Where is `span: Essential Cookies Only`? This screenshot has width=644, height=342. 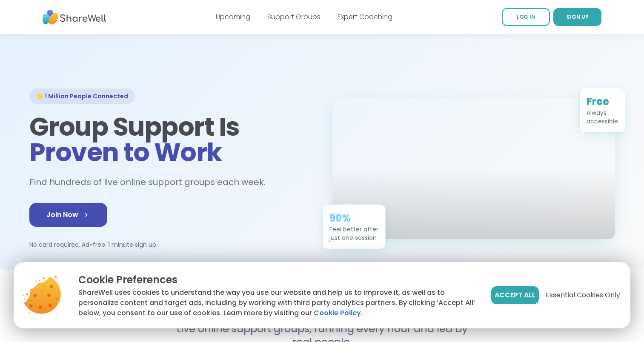 span: Essential Cookies Only is located at coordinates (583, 295).